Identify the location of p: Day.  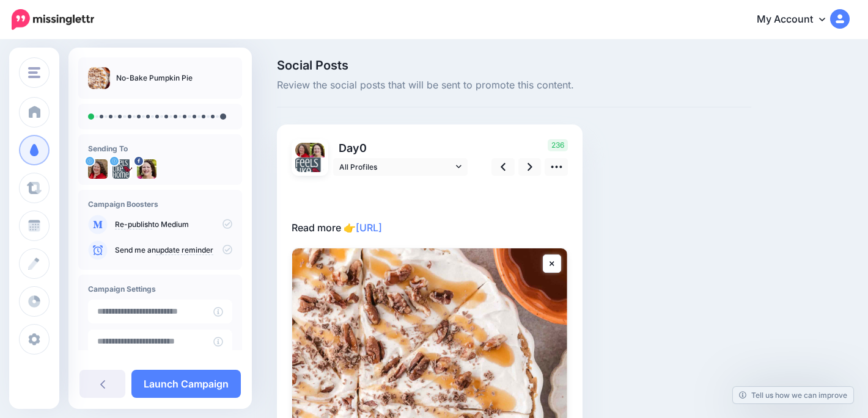
(401, 148).